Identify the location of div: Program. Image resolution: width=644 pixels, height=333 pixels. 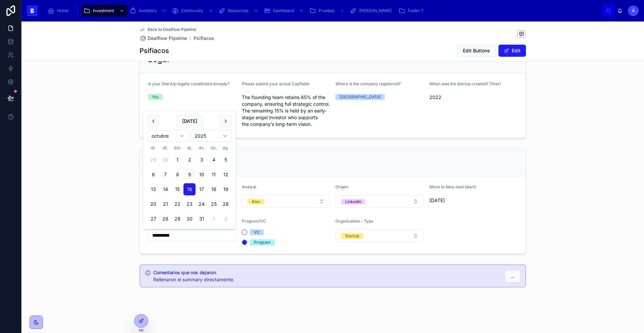
(262, 242).